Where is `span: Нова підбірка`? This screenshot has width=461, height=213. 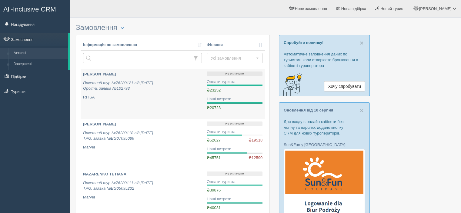
span: Нова підбірка is located at coordinates (354, 8).